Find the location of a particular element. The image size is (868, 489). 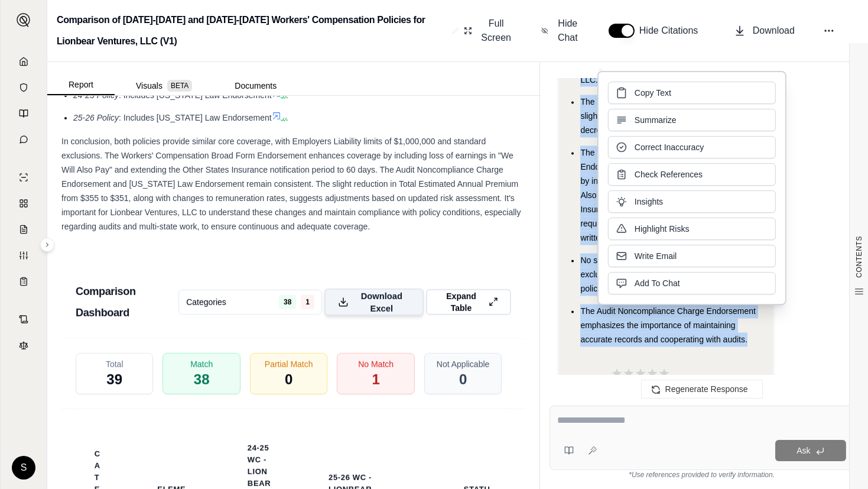

span: Correct Inaccuracy is located at coordinates (669, 147).